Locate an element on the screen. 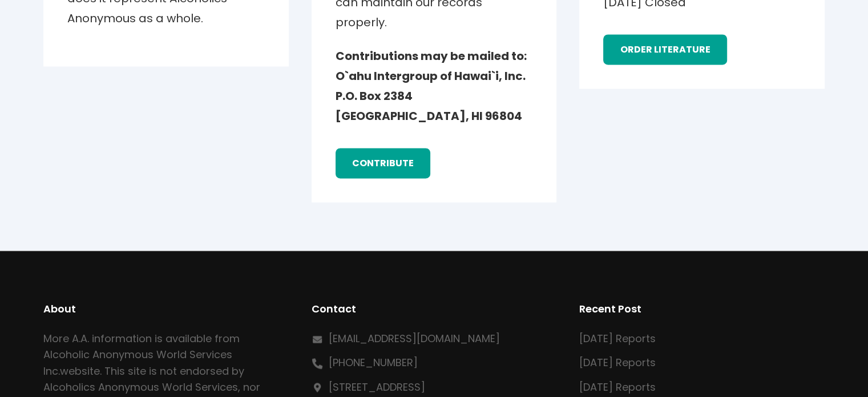 Image resolution: width=868 pixels, height=397 pixels. h2: About is located at coordinates (166, 310).